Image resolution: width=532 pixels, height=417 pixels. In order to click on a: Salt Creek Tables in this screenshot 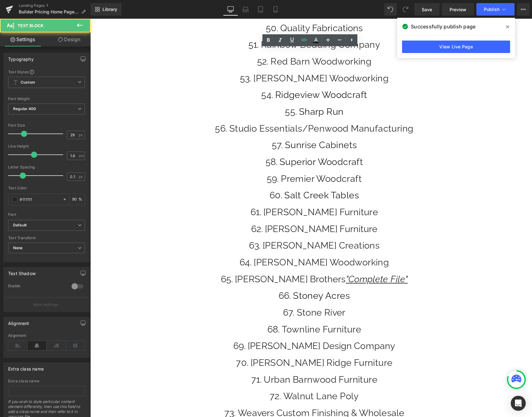, I will do `click(231, 177)`.